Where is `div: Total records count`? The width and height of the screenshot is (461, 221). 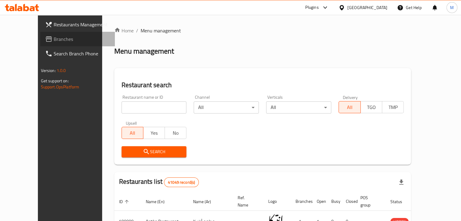
div: Total records count is located at coordinates (181, 182).